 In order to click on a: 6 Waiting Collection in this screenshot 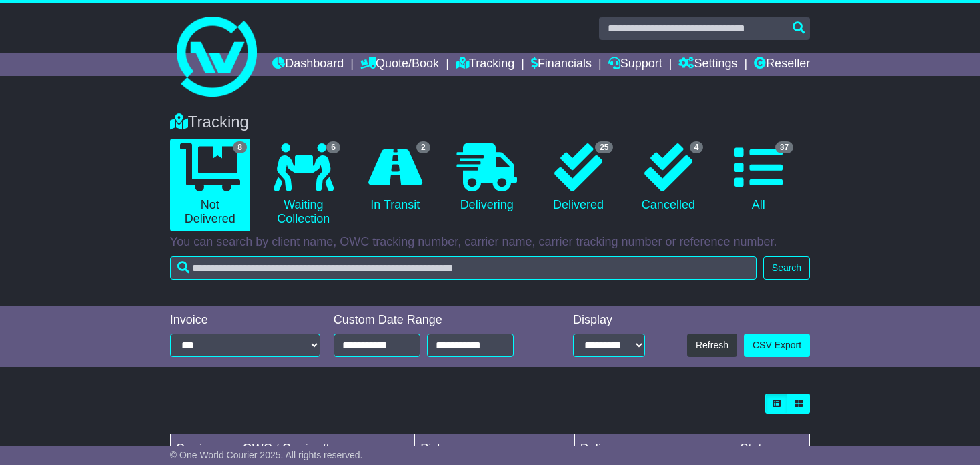, I will do `click(304, 185)`.